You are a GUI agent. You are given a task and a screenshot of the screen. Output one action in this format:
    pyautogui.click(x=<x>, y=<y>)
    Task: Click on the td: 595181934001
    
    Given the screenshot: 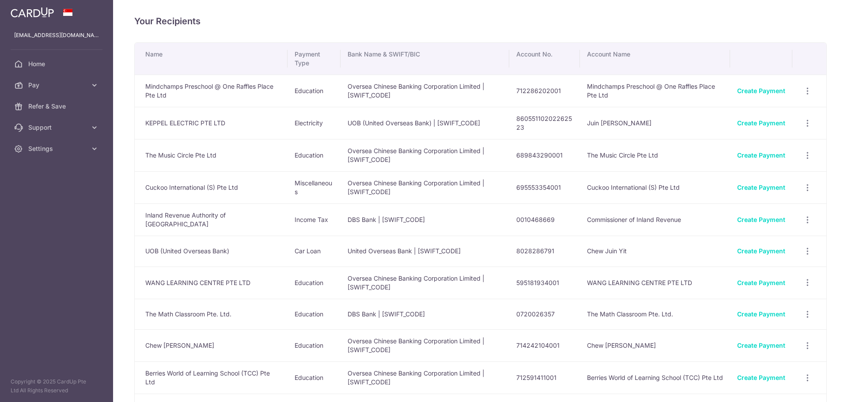 What is the action you would take?
    pyautogui.click(x=545, y=283)
    